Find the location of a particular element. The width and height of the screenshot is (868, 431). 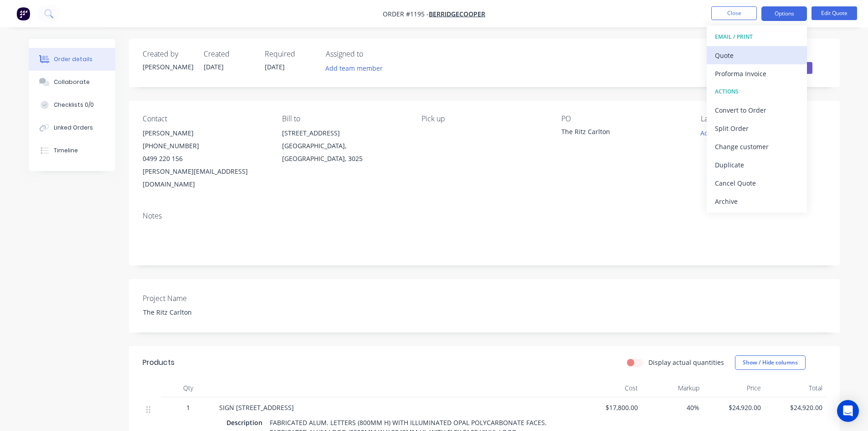

div: Linked Orders is located at coordinates (74, 128).